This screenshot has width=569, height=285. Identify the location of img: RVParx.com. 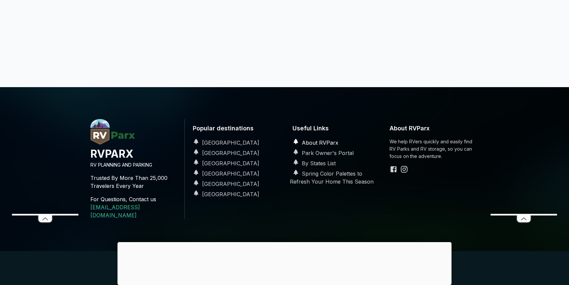
(113, 132).